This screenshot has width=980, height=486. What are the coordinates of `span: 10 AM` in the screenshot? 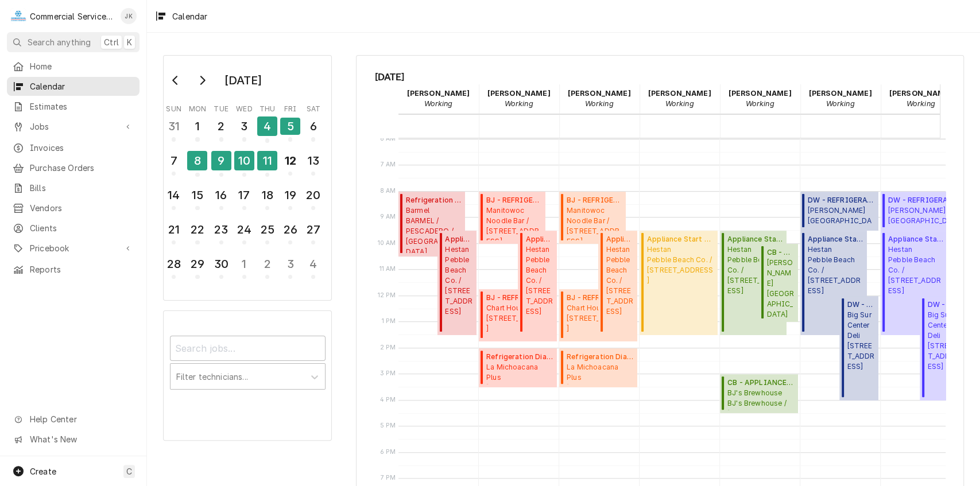 It's located at (387, 243).